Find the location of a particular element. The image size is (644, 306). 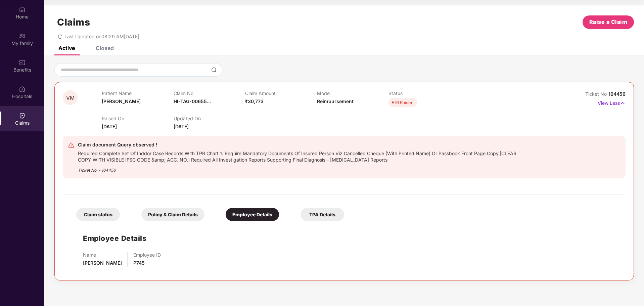

span: redo is located at coordinates (60, 36).